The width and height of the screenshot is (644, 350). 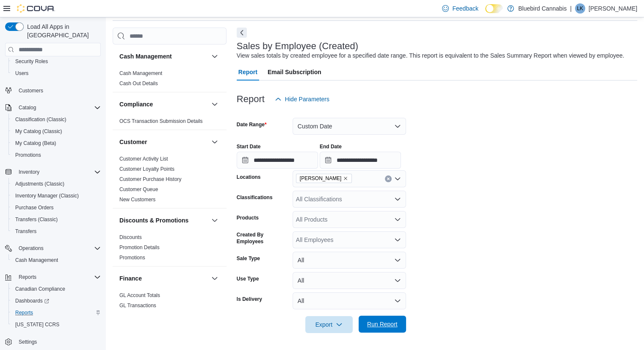 What do you see at coordinates (263, 238) in the screenshot?
I see `label: Created By Employees` at bounding box center [263, 238].